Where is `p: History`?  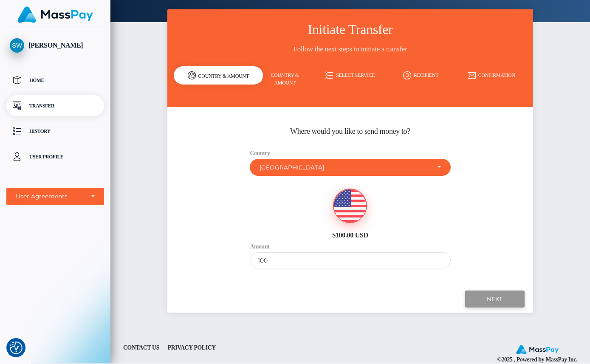
p: History is located at coordinates (55, 131).